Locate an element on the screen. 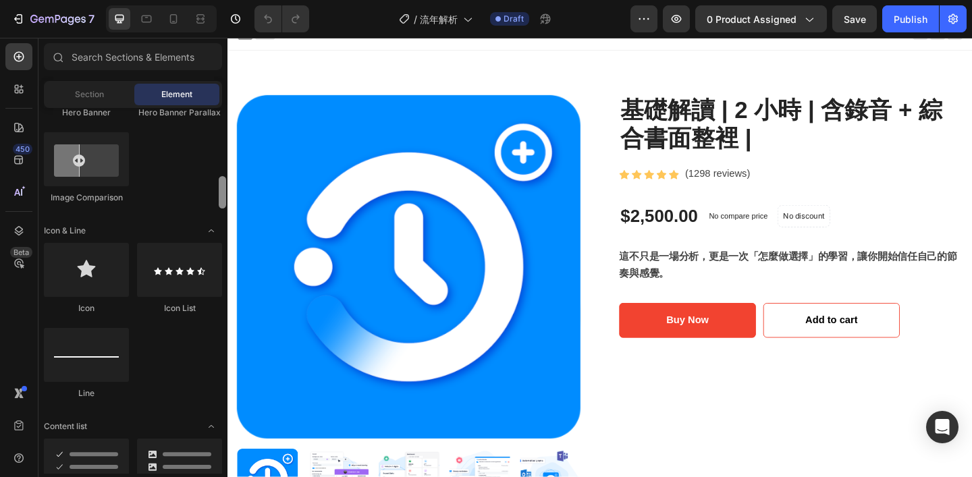  span: 0 product assigned is located at coordinates (752, 19).